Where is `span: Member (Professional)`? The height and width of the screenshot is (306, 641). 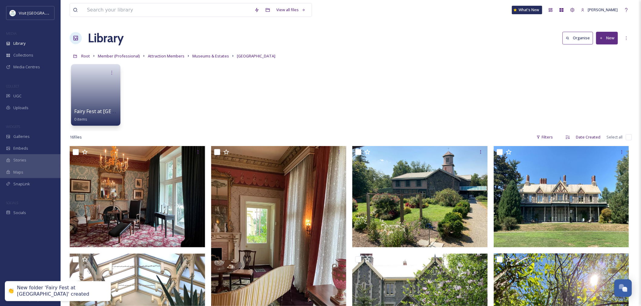 span: Member (Professional) is located at coordinates (119, 56).